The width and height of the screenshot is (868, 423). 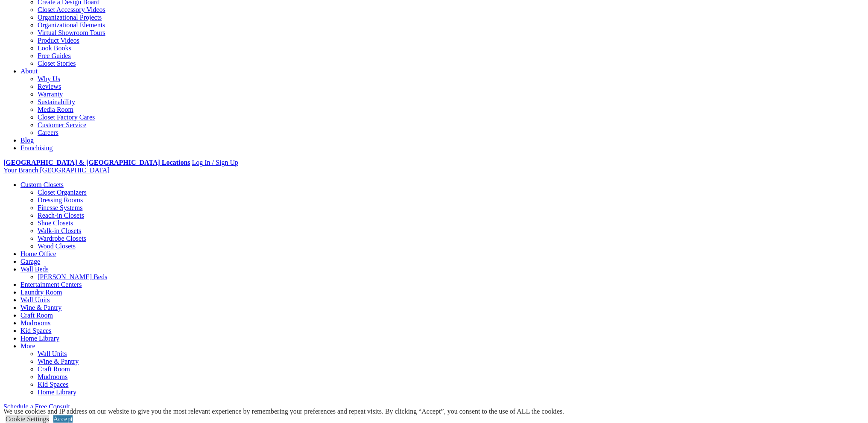 What do you see at coordinates (71, 32) in the screenshot?
I see `a: Virtual Showroom Tours` at bounding box center [71, 32].